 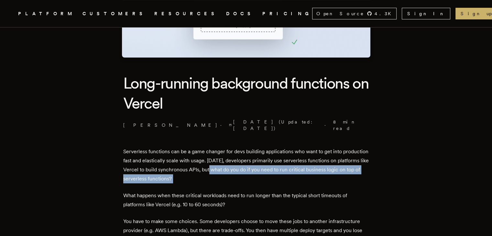 I want to click on span: PLATFORM, so click(x=46, y=14).